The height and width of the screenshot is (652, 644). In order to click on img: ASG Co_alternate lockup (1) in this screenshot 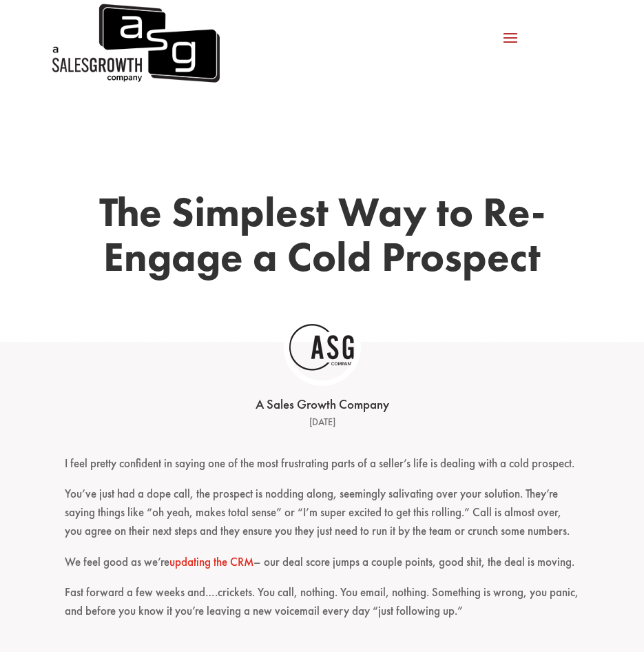, I will do `click(322, 348)`.